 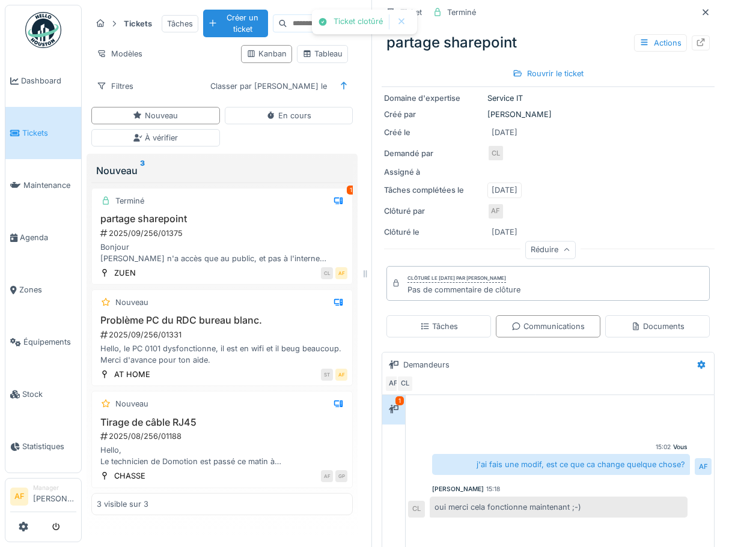 I want to click on h3: partage sharepoint, so click(x=222, y=219).